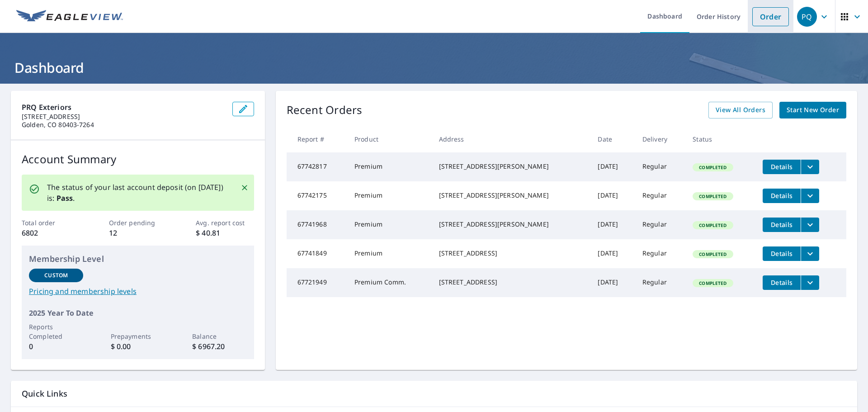 The width and height of the screenshot is (868, 412). What do you see at coordinates (138, 159) in the screenshot?
I see `p: Account Summary` at bounding box center [138, 159].